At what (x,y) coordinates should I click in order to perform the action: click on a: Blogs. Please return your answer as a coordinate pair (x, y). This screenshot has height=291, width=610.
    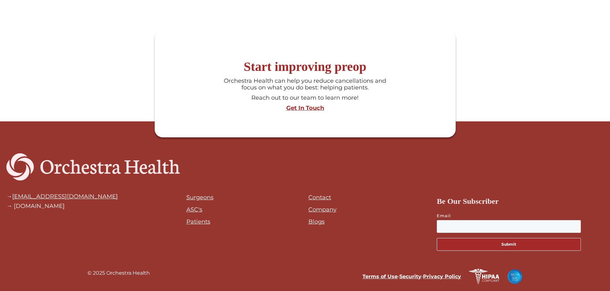
    Looking at the image, I should click on (316, 222).